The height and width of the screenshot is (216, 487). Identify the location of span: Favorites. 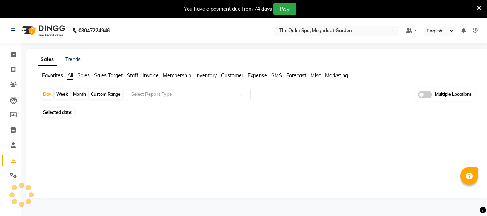
(52, 76).